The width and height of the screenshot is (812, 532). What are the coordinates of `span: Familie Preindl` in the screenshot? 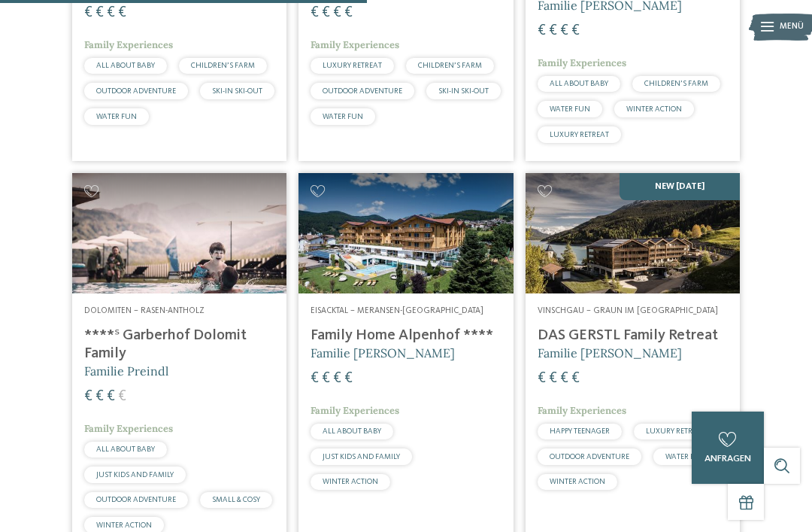 It's located at (127, 371).